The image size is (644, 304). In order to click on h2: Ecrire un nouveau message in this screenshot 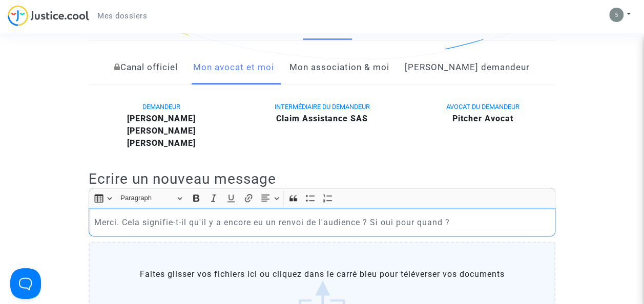, I will do `click(322, 178)`.